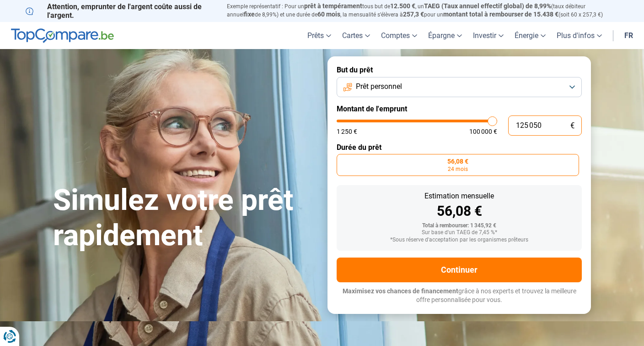 The height and width of the screenshot is (346, 644). I want to click on label: But du prêt, so click(459, 70).